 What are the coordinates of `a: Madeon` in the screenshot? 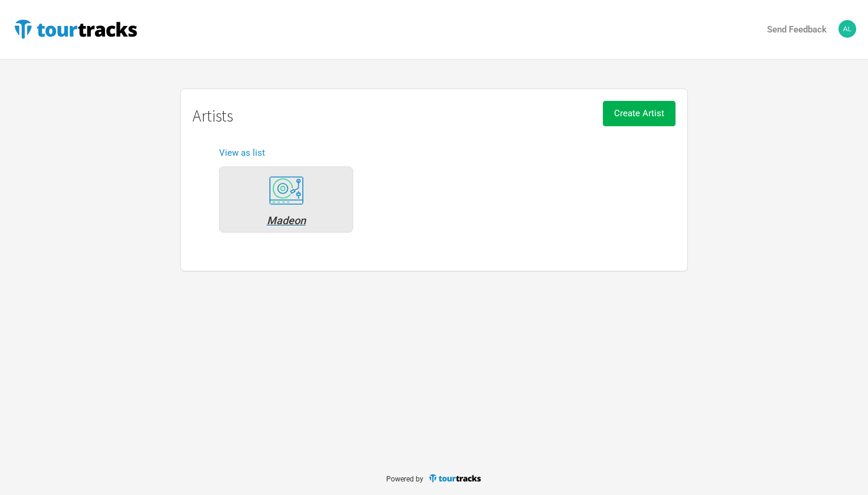 It's located at (286, 200).